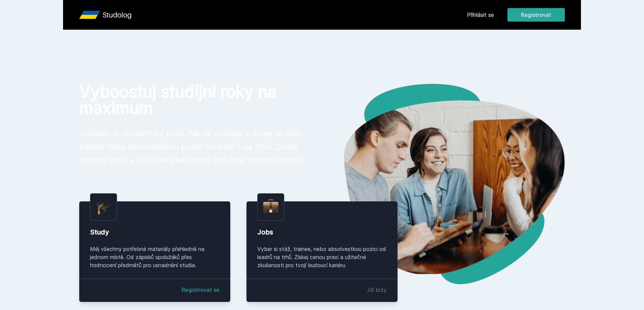  I want to click on button: Registrovat, so click(536, 15).